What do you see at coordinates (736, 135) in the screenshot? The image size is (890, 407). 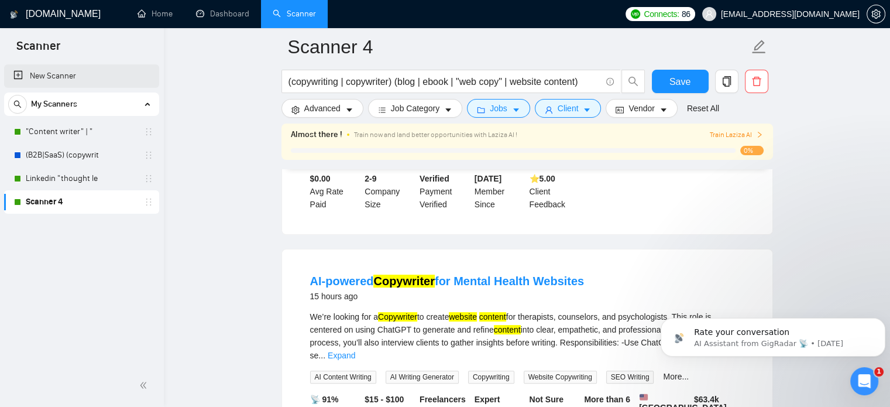 I see `button: Train Laziza AI` at bounding box center [736, 135].